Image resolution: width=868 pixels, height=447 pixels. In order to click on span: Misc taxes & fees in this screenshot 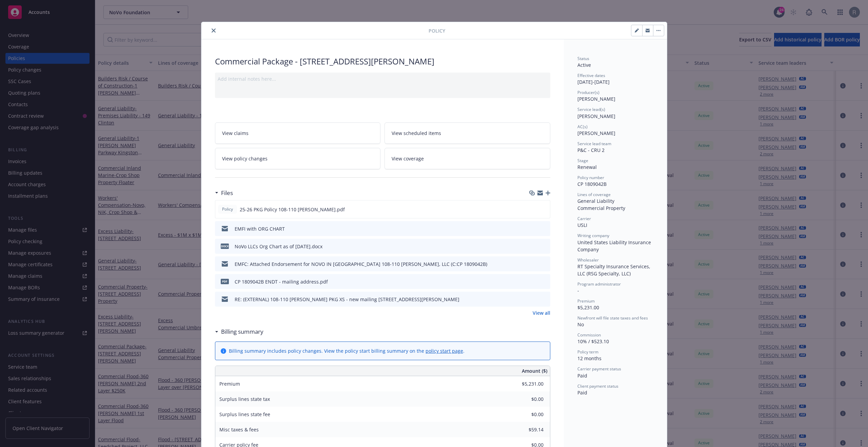, I will do `click(239, 429)`.